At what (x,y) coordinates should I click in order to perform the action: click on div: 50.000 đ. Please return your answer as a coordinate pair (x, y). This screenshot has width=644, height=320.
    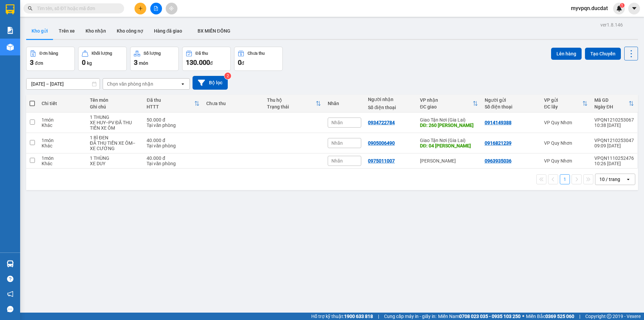
    Looking at the image, I should click on (173, 120).